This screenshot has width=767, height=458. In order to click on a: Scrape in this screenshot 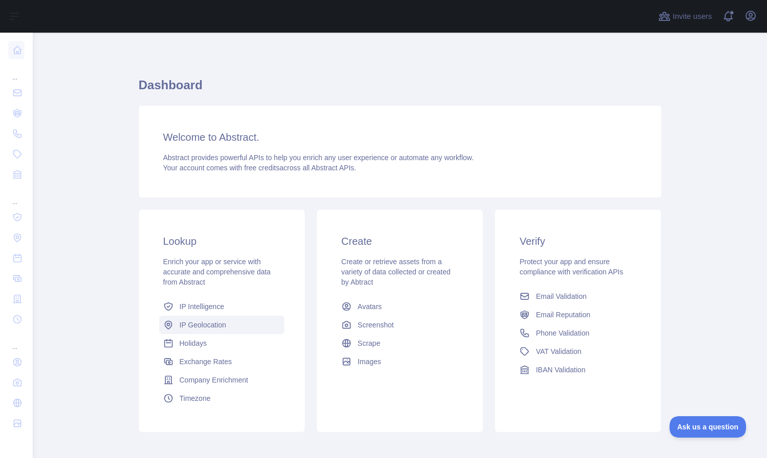, I will do `click(400, 343)`.